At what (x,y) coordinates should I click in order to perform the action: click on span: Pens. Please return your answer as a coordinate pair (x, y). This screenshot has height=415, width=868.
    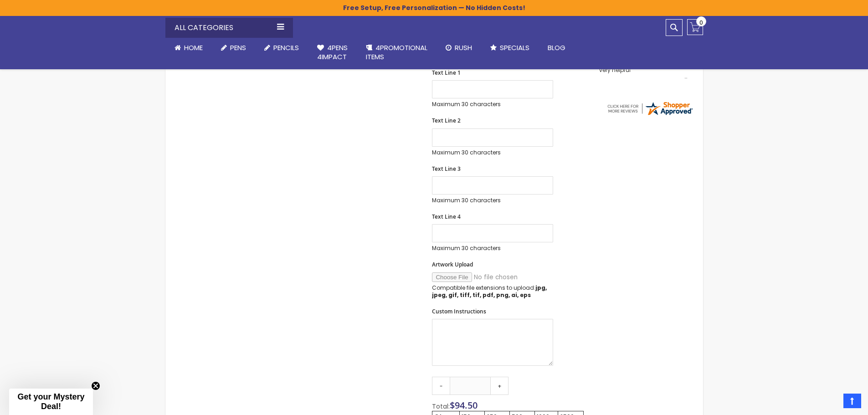
    Looking at the image, I should click on (238, 47).